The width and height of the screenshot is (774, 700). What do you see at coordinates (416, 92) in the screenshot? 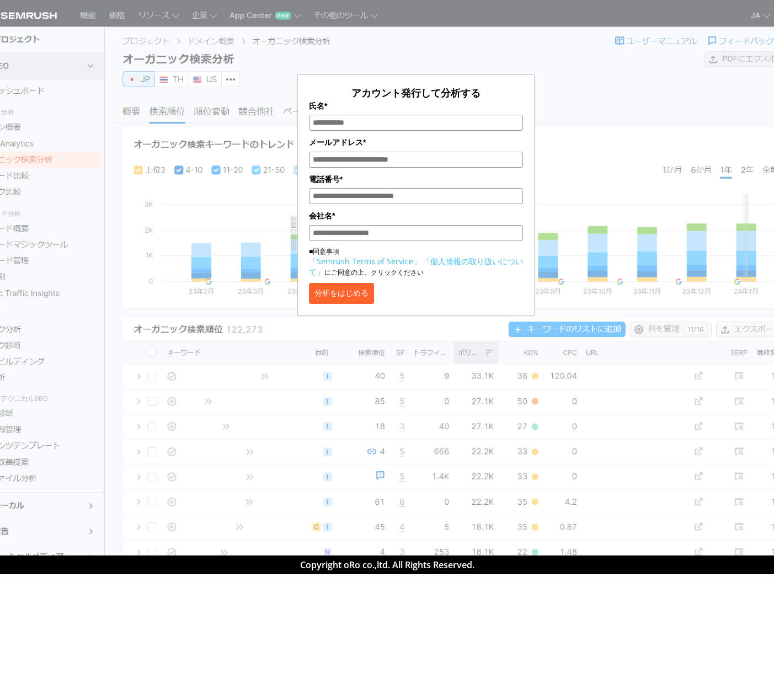
I see `span: アカウント発行して分析する` at bounding box center [416, 92].